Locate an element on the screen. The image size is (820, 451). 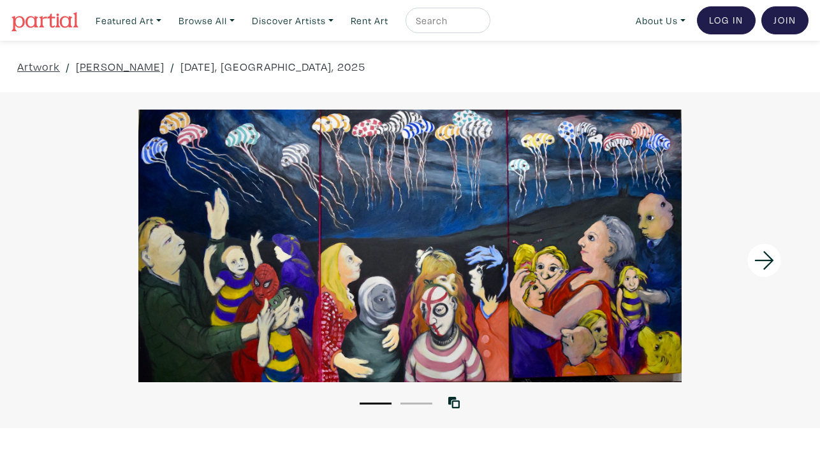
a: Log In is located at coordinates (726, 20).